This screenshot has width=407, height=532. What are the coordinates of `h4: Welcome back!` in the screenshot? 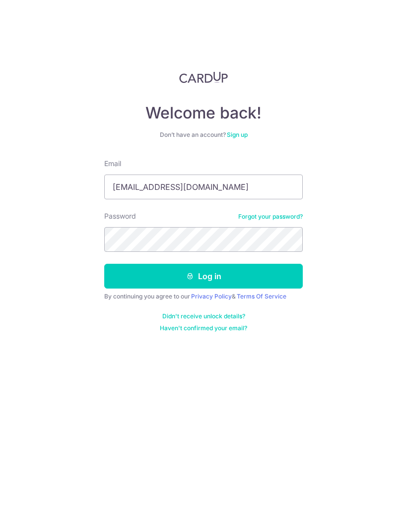 It's located at (203, 113).